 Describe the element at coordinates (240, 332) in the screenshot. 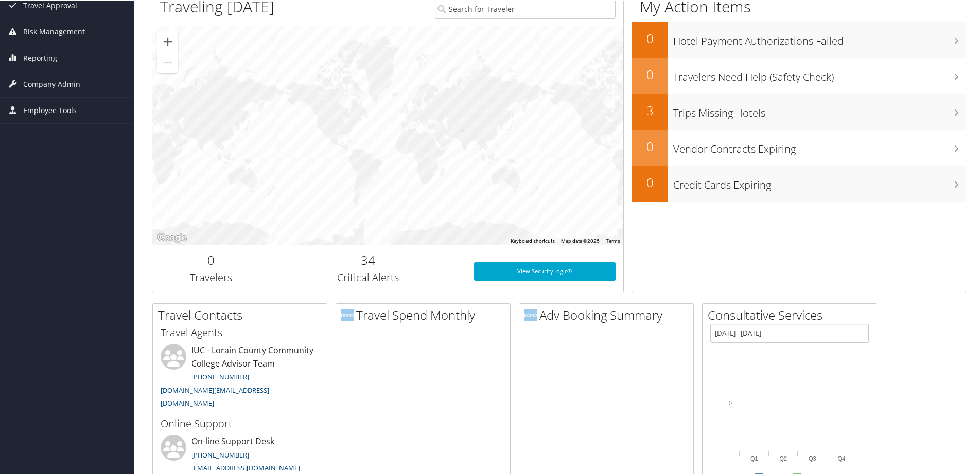

I see `h3: Travel Agents` at that location.